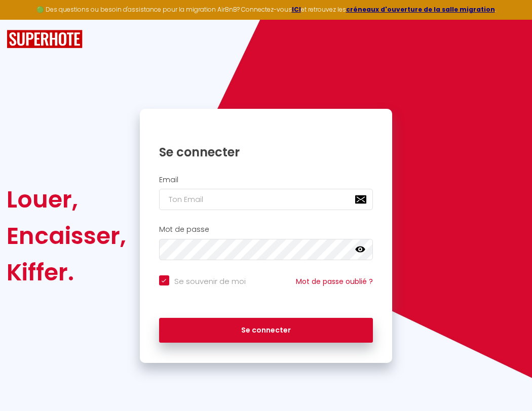 This screenshot has width=532, height=411. What do you see at coordinates (420, 9) in the screenshot?
I see `a: créneaux d'ouverture de la salle migration` at bounding box center [420, 9].